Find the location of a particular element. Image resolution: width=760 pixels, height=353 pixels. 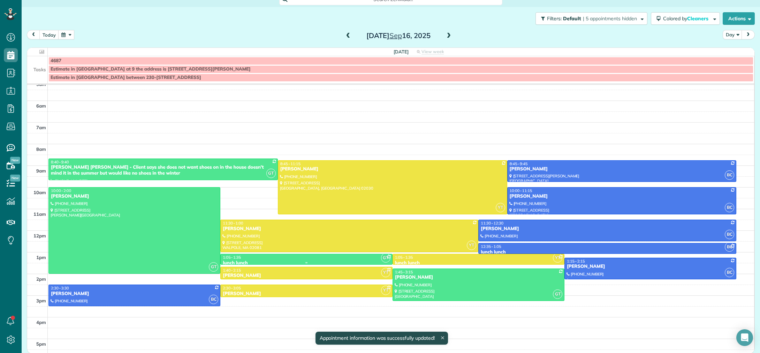

span: 4pm is located at coordinates (41, 322).